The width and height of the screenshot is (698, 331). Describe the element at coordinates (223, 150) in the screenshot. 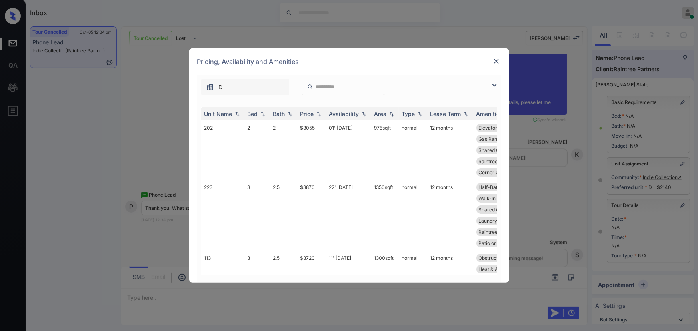

I see `td: 202` at that location.